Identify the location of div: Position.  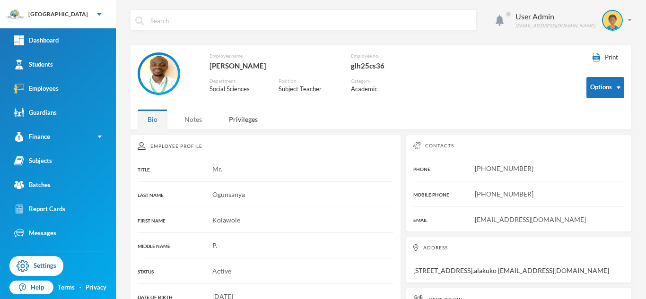
(307, 81).